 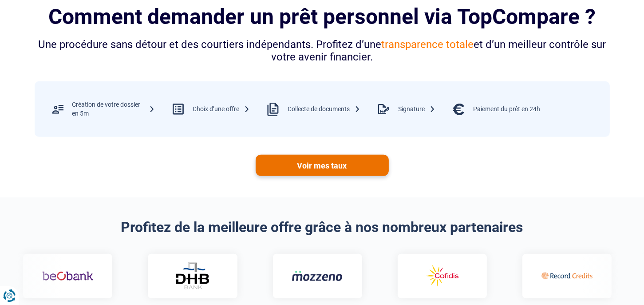 What do you see at coordinates (64, 276) in the screenshot?
I see `img: Beobank` at bounding box center [64, 276].